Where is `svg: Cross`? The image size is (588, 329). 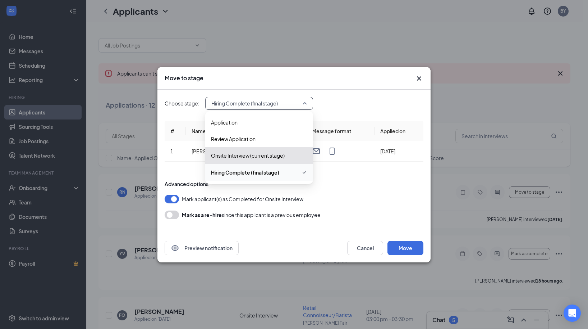
svg: Cross is located at coordinates (419, 78).